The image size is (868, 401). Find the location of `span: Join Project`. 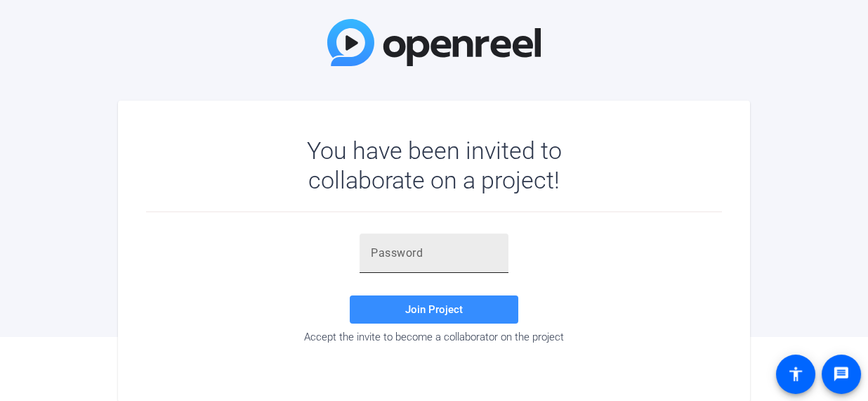

span: Join Project is located at coordinates (434, 309).